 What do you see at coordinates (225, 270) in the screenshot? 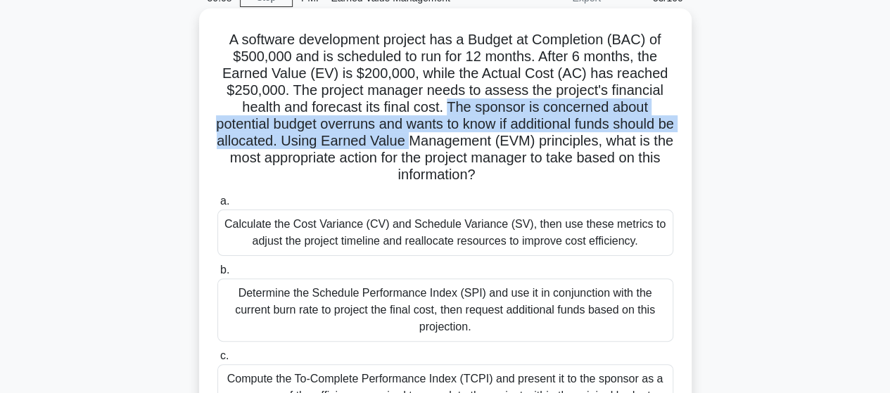
I see `span: b.` at bounding box center [225, 270].